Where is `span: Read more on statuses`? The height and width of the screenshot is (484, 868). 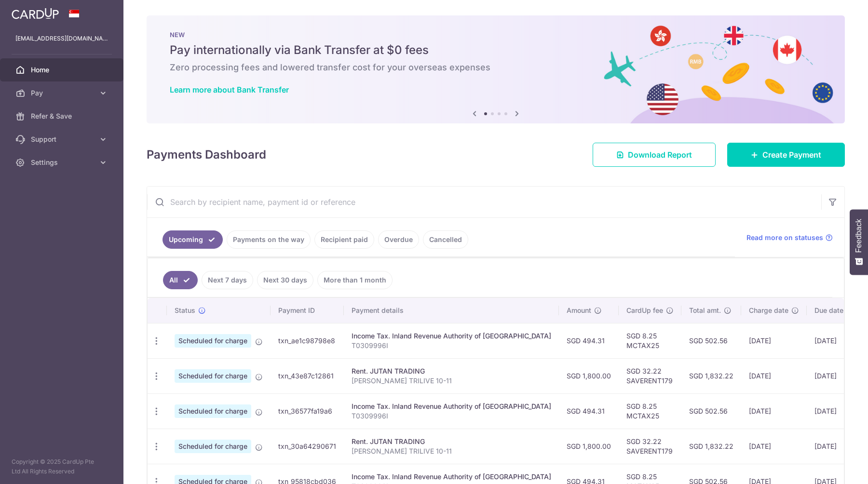 span: Read more on statuses is located at coordinates (785, 238).